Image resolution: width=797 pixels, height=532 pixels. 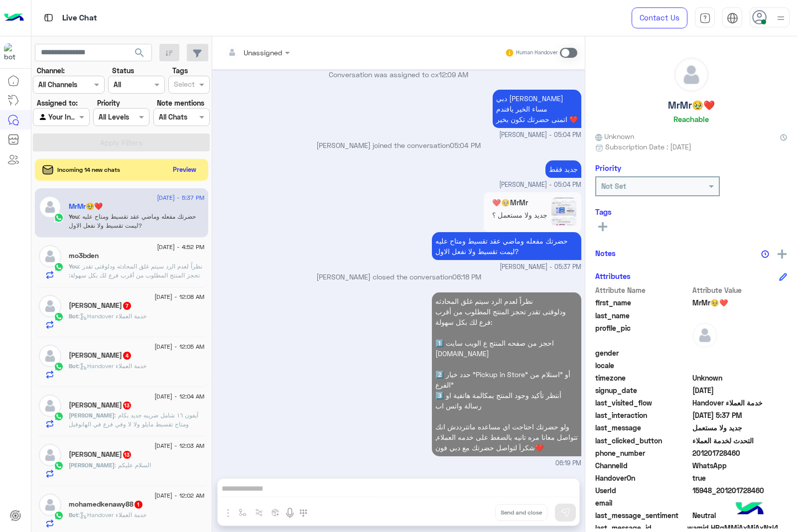 I want to click on button: Apply Filters, so click(x=121, y=143).